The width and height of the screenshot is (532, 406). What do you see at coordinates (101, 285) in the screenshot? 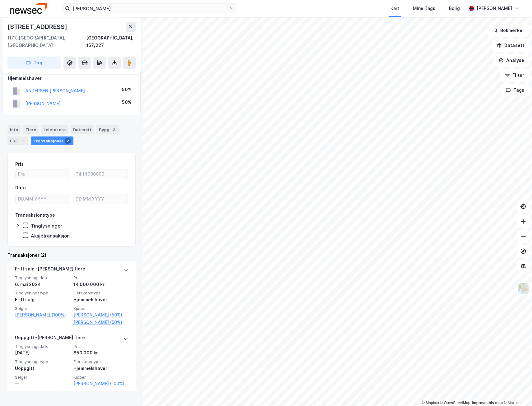
I see `div: 14 000 000 kr` at bounding box center [101, 285].